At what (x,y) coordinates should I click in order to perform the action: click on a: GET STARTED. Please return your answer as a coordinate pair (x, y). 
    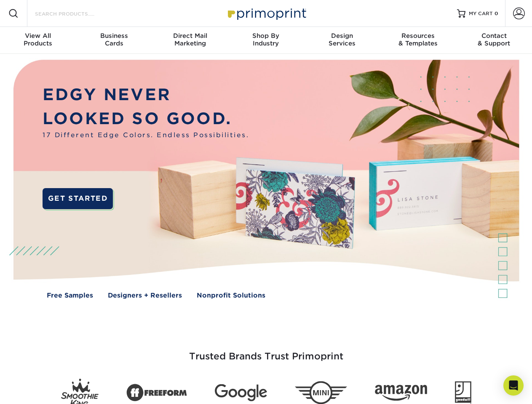
    Looking at the image, I should click on (78, 198).